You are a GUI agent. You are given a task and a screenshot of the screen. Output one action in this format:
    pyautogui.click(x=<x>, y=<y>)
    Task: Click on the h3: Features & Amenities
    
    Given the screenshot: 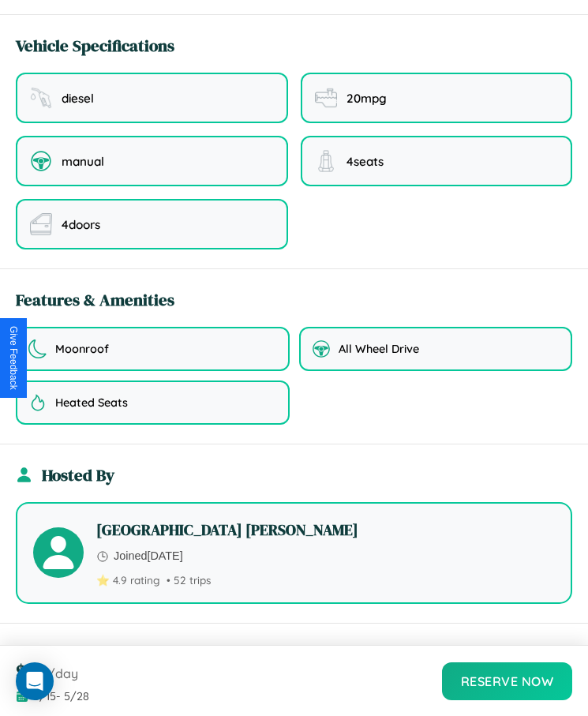 What is the action you would take?
    pyautogui.click(x=95, y=299)
    